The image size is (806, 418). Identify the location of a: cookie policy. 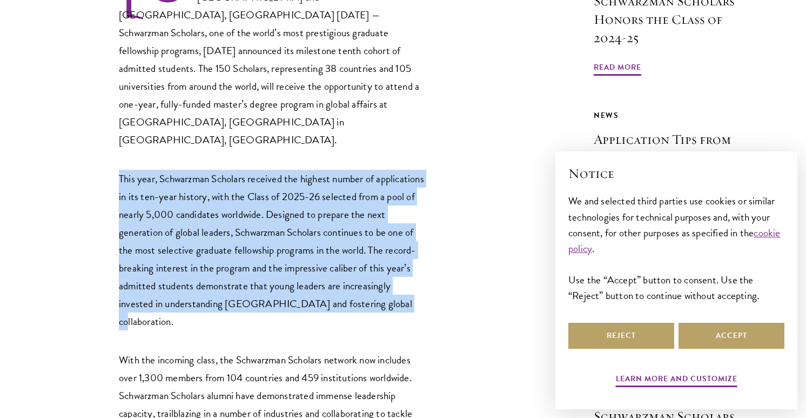
(674, 240).